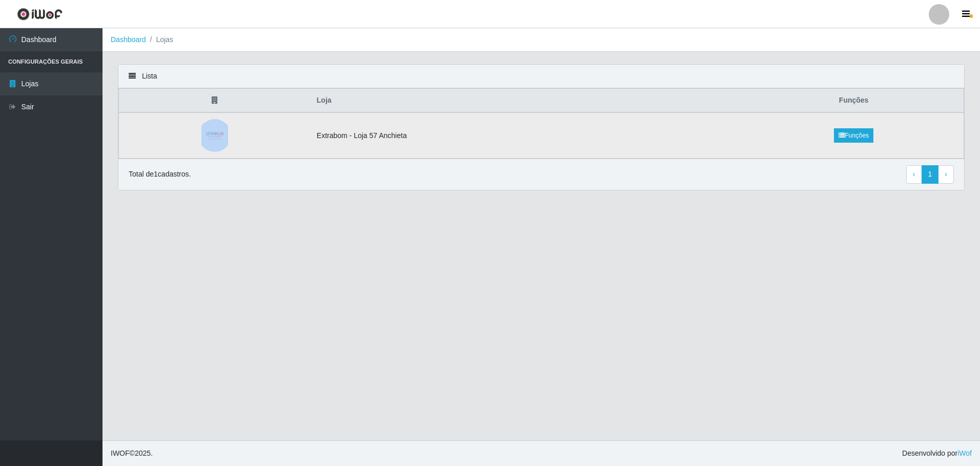 This screenshot has width=980, height=466. I want to click on p: Total de 1 cadastros., so click(160, 174).